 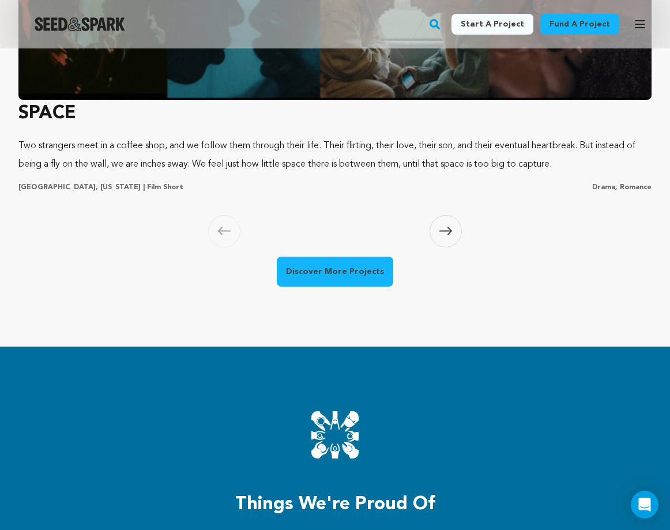 What do you see at coordinates (493, 24) in the screenshot?
I see `a: Start a project` at bounding box center [493, 24].